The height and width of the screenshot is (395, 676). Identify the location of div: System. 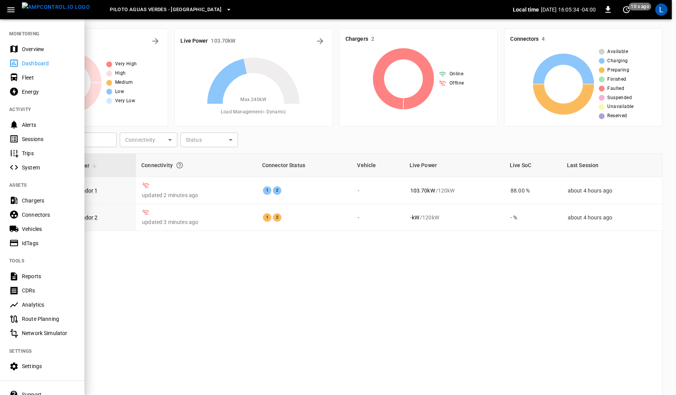
(48, 167).